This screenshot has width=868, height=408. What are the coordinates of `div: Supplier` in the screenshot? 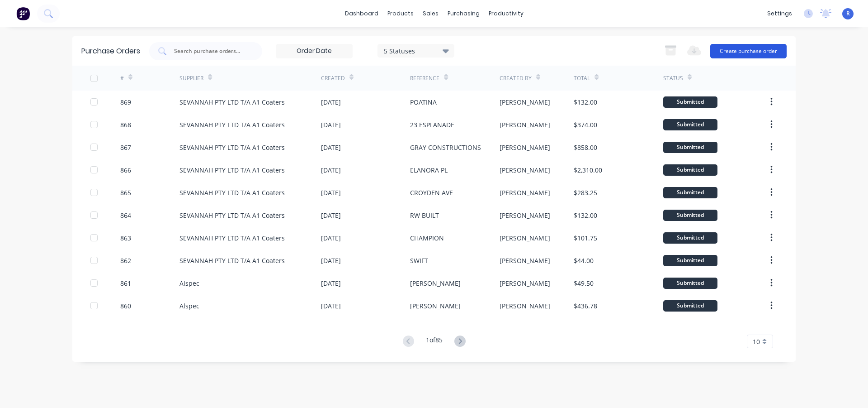 It's located at (191, 78).